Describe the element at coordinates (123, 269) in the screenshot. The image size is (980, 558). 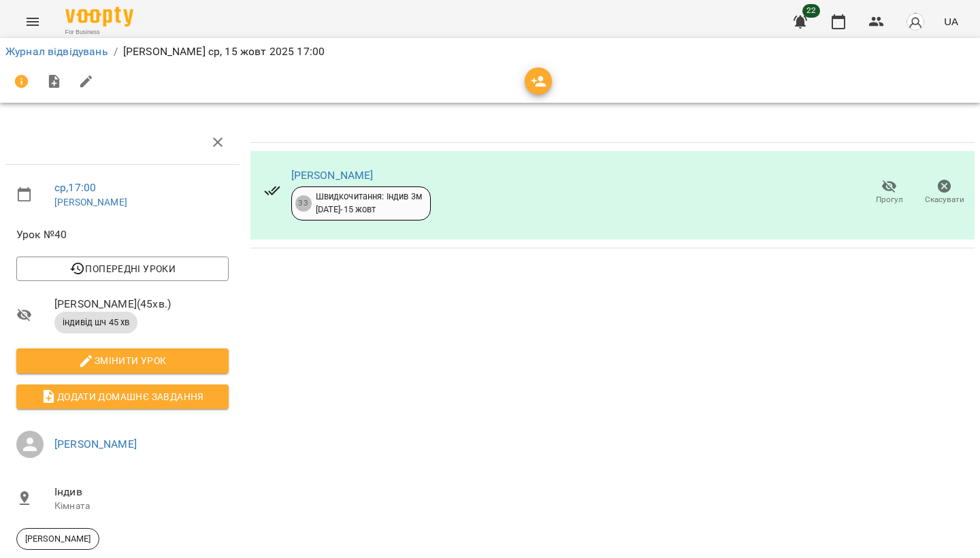
I see `span: Попередні уроки` at that location.